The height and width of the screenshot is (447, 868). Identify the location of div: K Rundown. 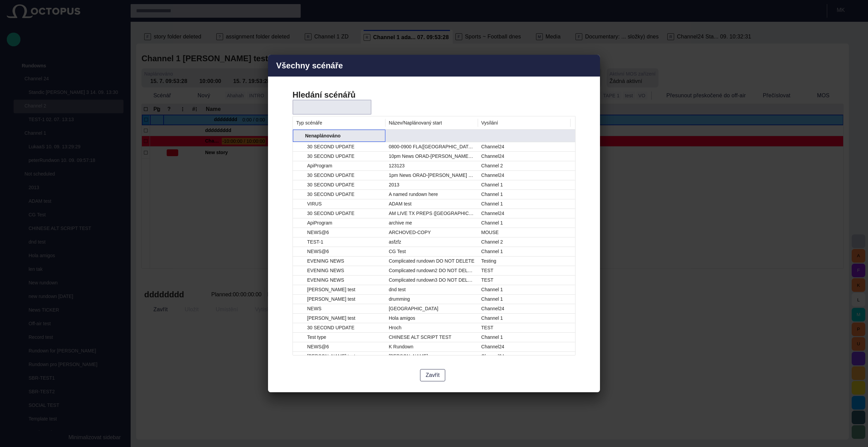
(431, 346).